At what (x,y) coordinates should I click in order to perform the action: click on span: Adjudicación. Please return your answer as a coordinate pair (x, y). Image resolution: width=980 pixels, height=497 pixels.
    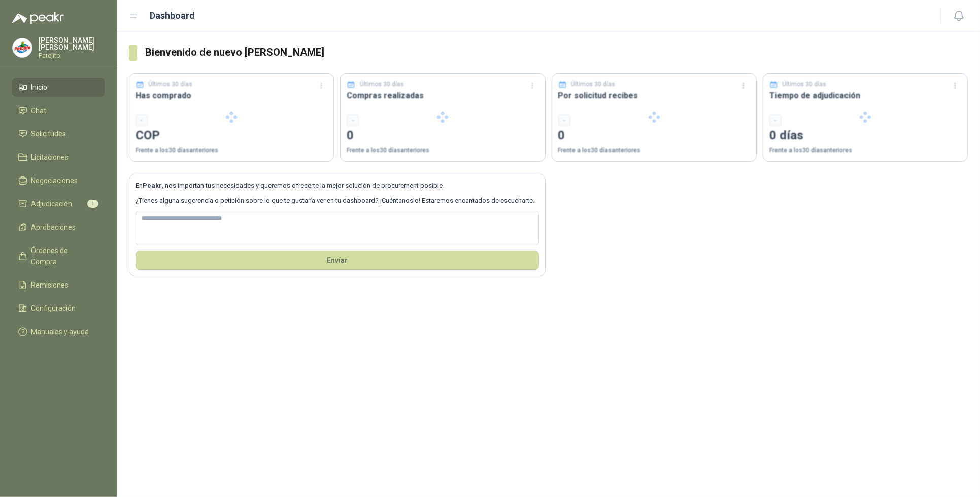
    Looking at the image, I should click on (51, 204).